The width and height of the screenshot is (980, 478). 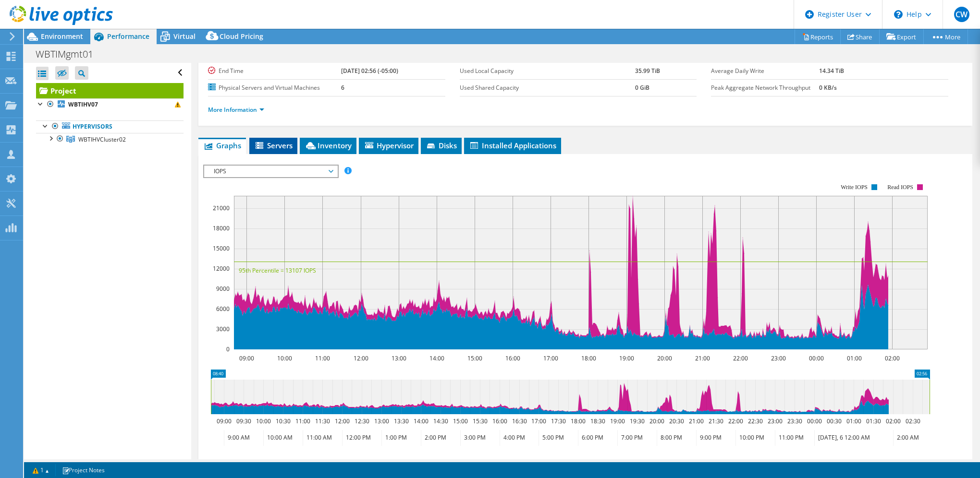 I want to click on span: Hypervisor, so click(x=389, y=146).